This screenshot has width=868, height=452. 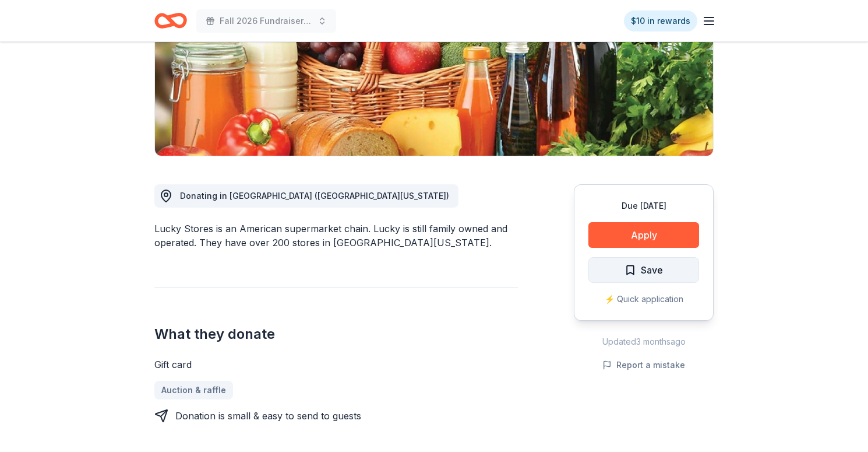 What do you see at coordinates (644, 299) in the screenshot?
I see `div: ⚡️ Quick application` at bounding box center [644, 299].